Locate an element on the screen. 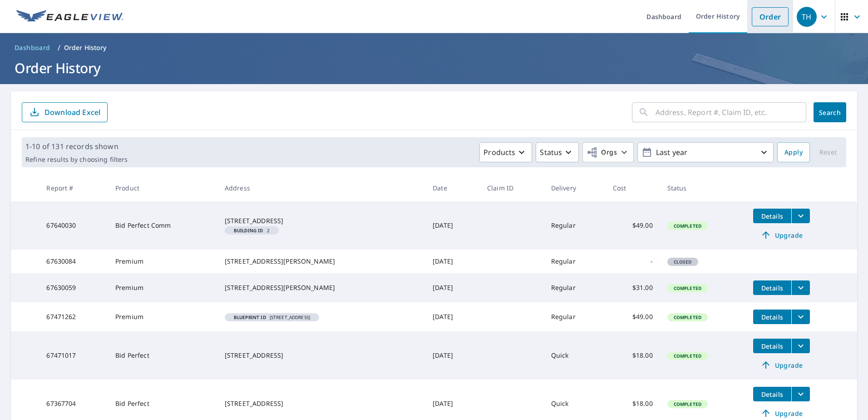 The width and height of the screenshot is (868, 420). p: Last year is located at coordinates (706, 152).